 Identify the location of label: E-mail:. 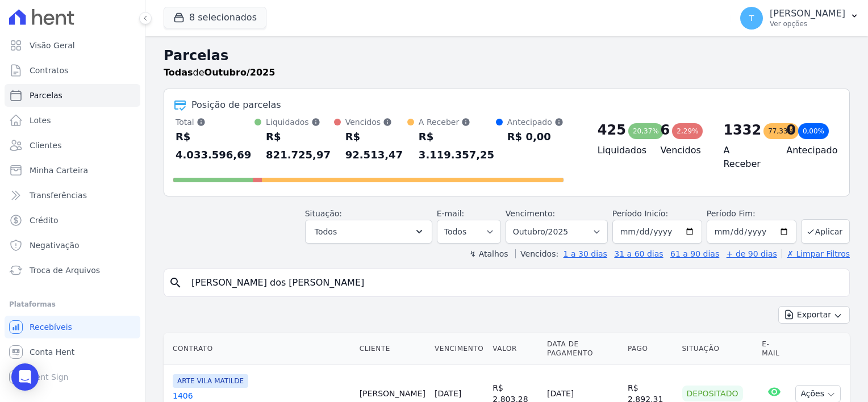
(451, 213).